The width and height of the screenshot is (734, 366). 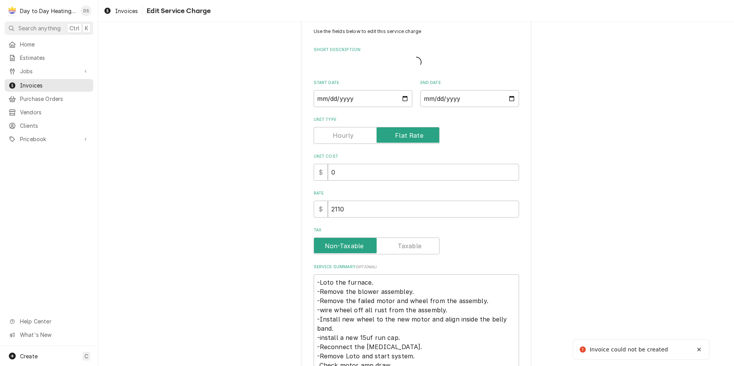 I want to click on label: Short Description, so click(x=416, y=50).